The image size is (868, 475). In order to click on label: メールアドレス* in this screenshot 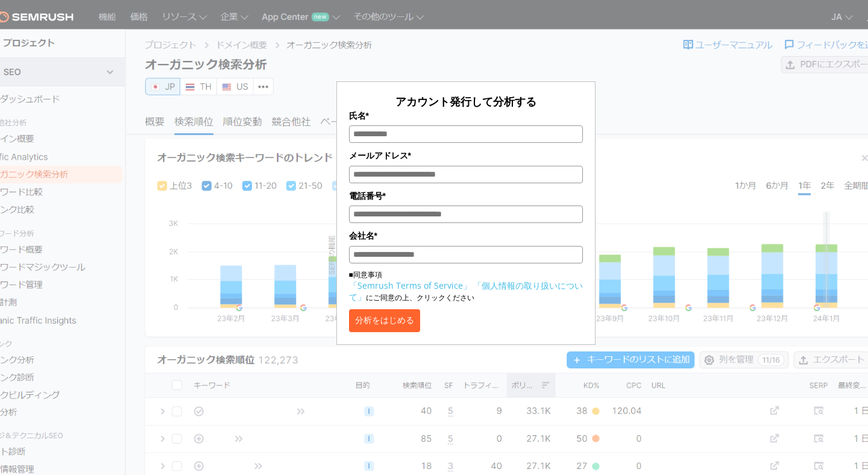, I will do `click(466, 156)`.